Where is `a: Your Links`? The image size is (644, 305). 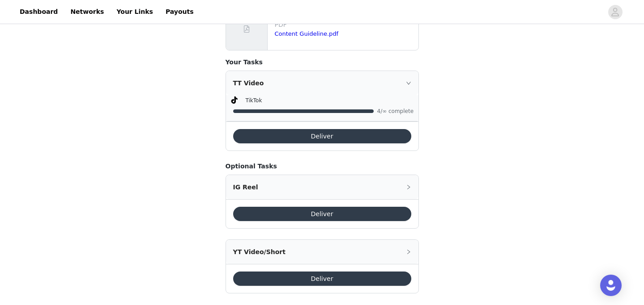
a: Your Links is located at coordinates (135, 11).